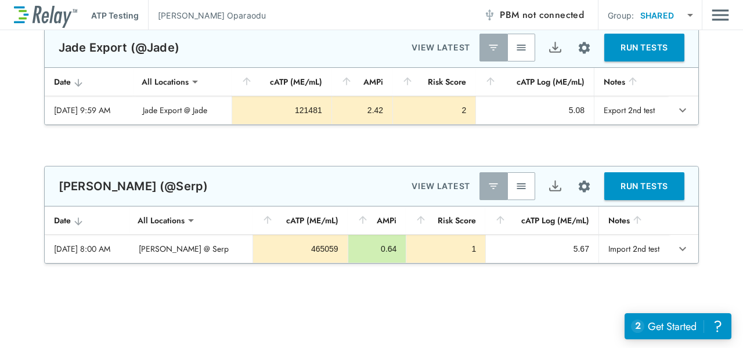 The image size is (743, 348). Describe the element at coordinates (300, 249) in the screenshot. I see `div: 465059` at that location.